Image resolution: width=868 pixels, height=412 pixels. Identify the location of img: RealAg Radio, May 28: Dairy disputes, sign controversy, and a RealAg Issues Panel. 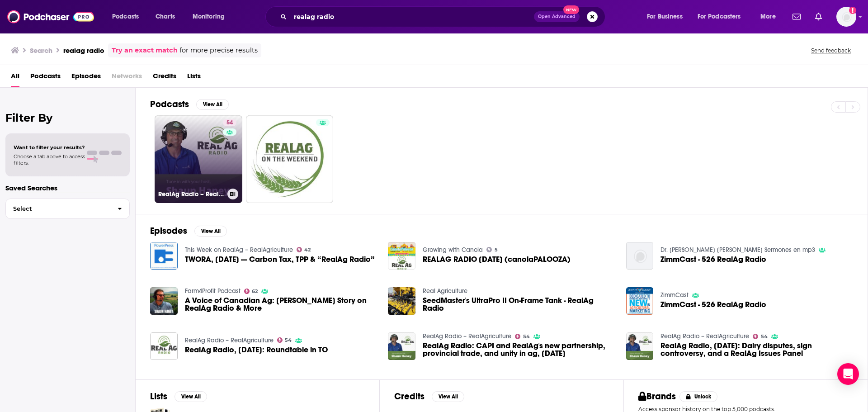
(640, 345).